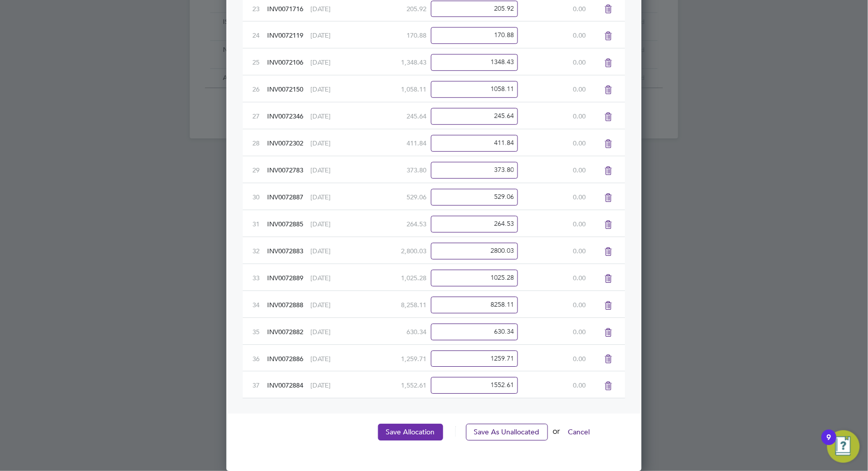 This screenshot has width=868, height=471. Describe the element at coordinates (260, 169) in the screenshot. I see `div: 29` at that location.